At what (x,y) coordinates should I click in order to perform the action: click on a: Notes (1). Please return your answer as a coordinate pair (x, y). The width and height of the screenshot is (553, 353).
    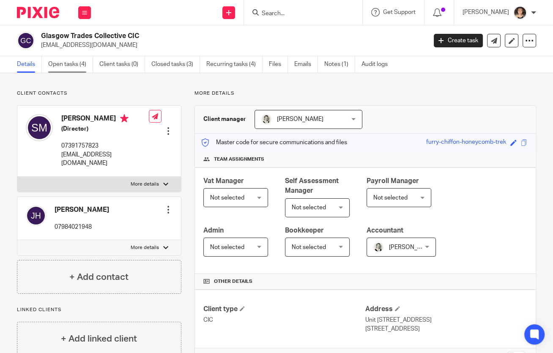
    Looking at the image, I should click on (340, 64).